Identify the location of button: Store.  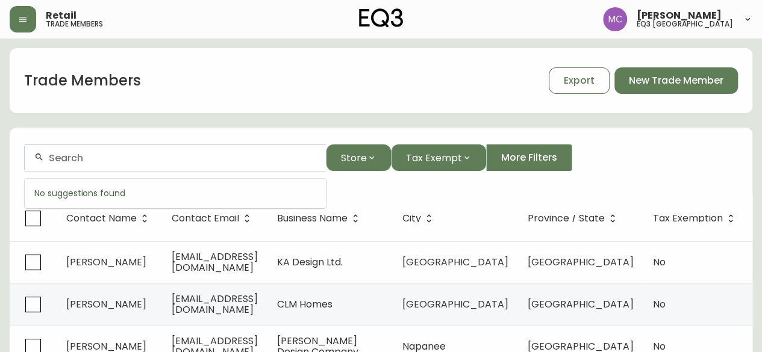
(358, 158).